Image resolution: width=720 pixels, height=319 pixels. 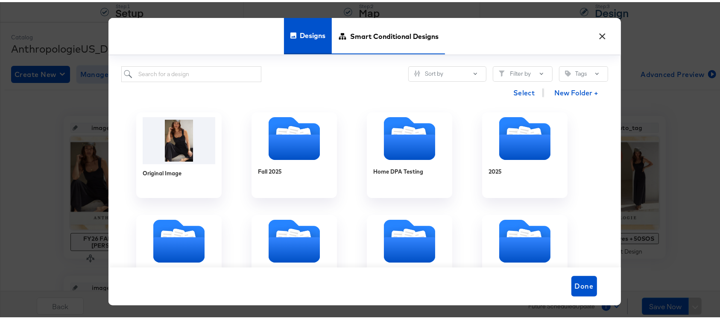 What do you see at coordinates (524, 91) in the screenshot?
I see `button: Select` at bounding box center [524, 91].